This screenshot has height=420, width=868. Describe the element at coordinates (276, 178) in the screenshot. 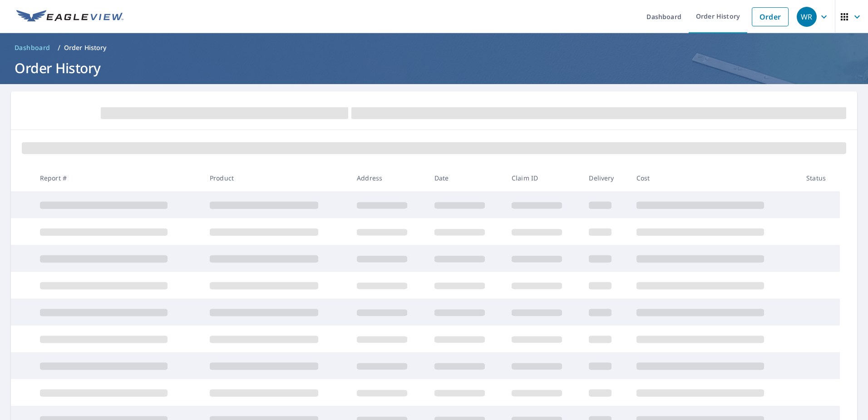

I see `th: Product` at that location.